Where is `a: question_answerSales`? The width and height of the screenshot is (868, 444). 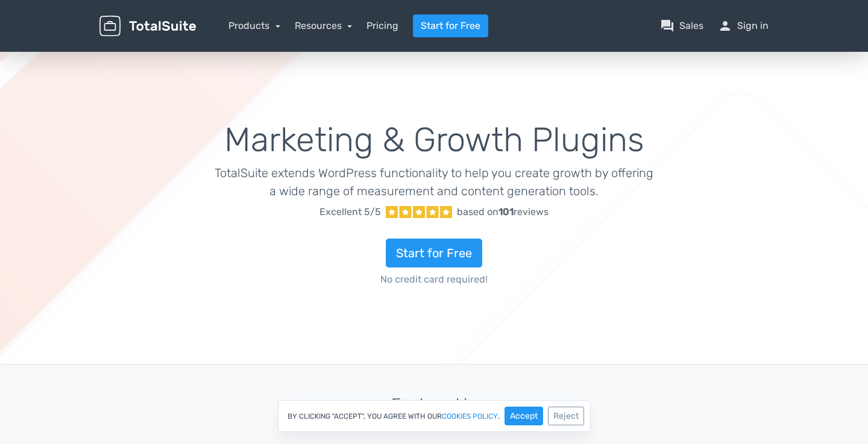
a: question_answerSales is located at coordinates (682, 26).